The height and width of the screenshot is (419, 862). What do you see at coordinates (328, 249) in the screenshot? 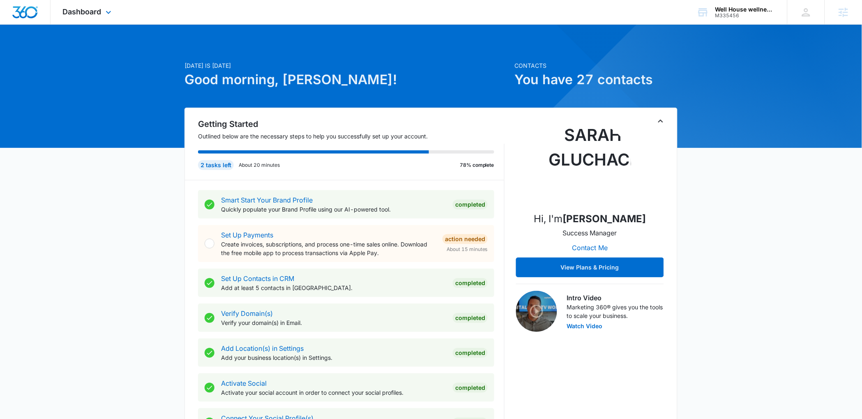
I see `p: Create invoices, subscriptions, and process one-time sales online. Download the free mobile app t...` at bounding box center [328, 249].